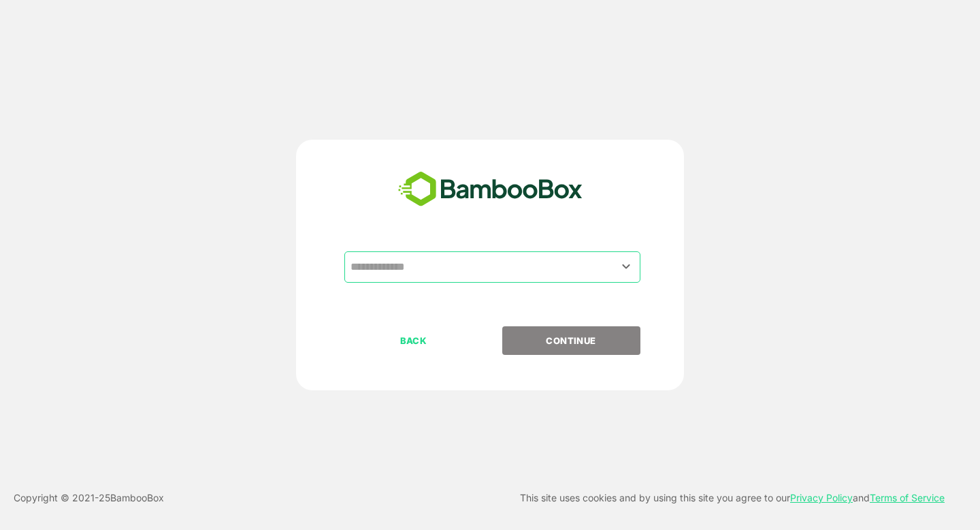 The image size is (980, 530). I want to click on a: Privacy Policy, so click(821, 497).